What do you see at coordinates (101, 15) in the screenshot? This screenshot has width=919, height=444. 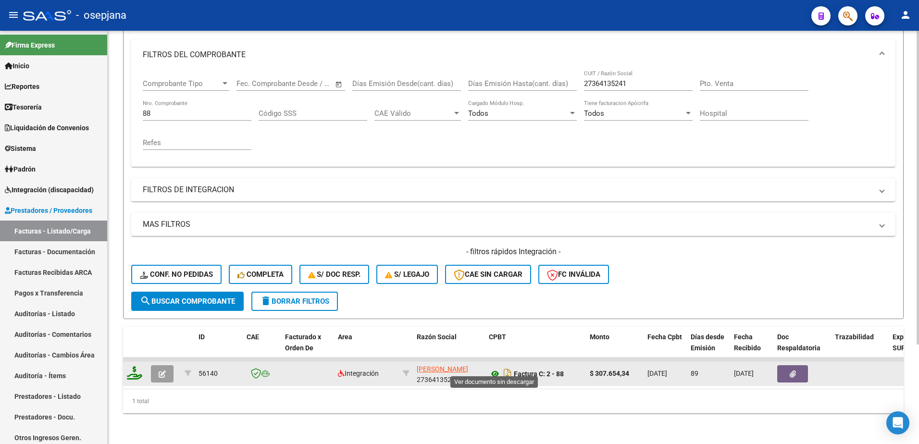 I see `span: - osepjana` at bounding box center [101, 15].